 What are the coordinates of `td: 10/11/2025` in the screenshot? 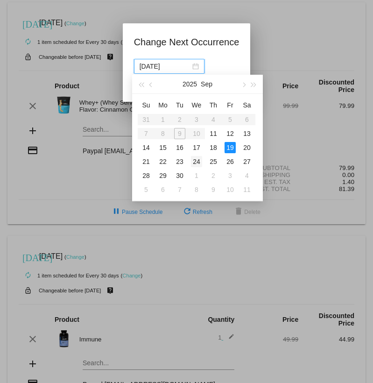 It's located at (247, 190).